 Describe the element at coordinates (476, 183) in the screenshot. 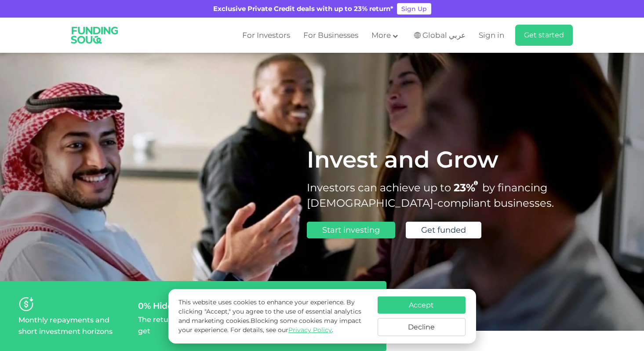

I see `i: 23% IRR (expected) ~ 15% Net yield (expected)` at that location.